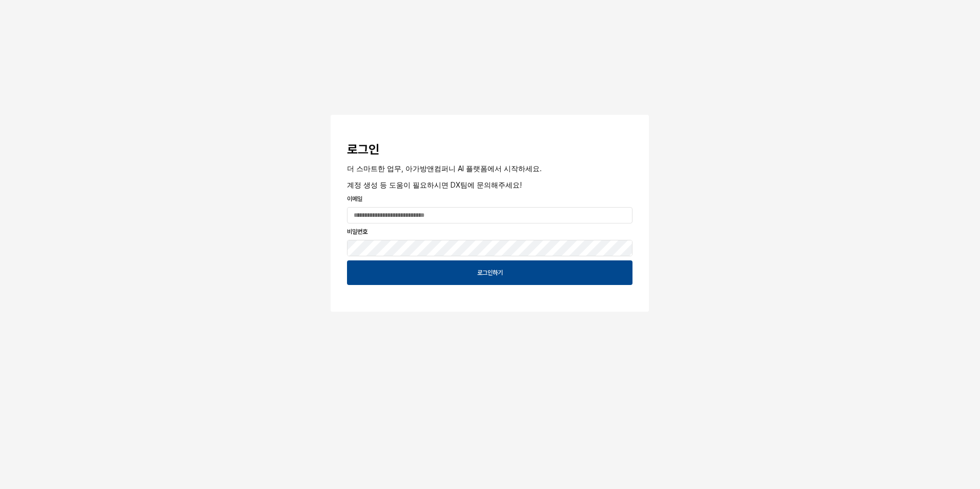  What do you see at coordinates (490, 150) in the screenshot?
I see `h3: 로그인` at bounding box center [490, 150].